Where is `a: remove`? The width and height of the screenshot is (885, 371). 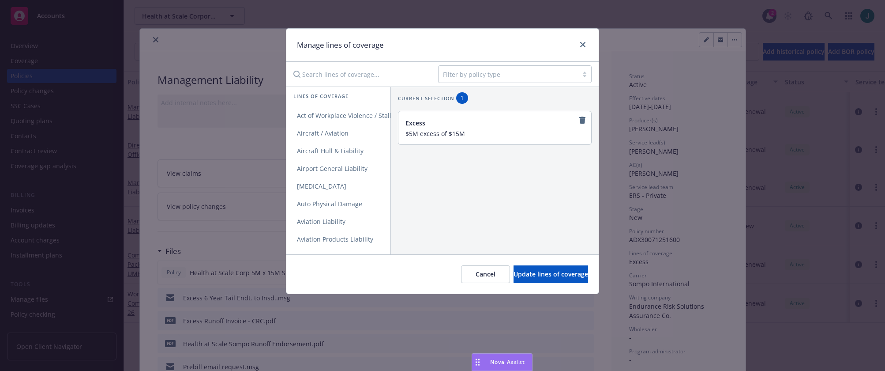
a: remove is located at coordinates (583, 120).